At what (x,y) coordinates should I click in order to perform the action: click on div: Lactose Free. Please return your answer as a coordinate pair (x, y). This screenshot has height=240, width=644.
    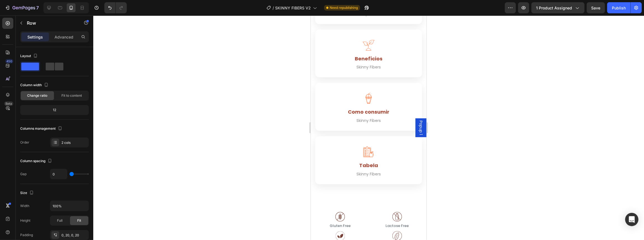
    Looking at the image, I should click on (86, 210).